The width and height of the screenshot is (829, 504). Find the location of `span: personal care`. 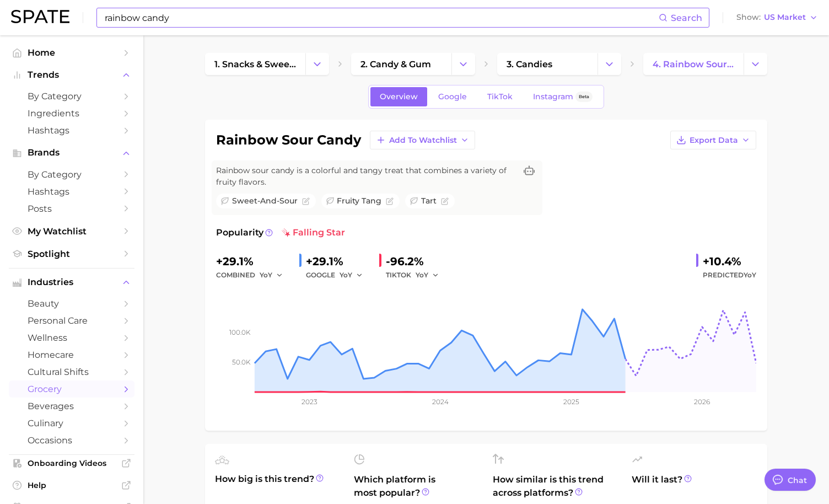

span: personal care is located at coordinates (72, 320).